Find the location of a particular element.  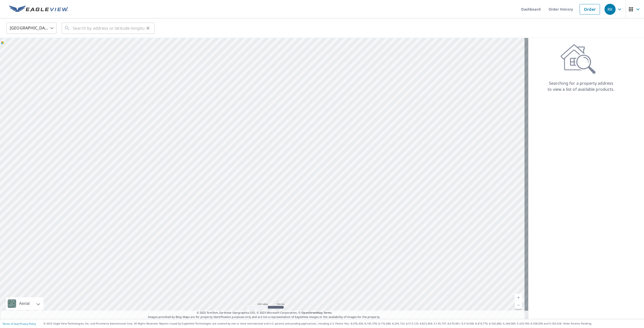

img: EV Logo is located at coordinates (39, 9).